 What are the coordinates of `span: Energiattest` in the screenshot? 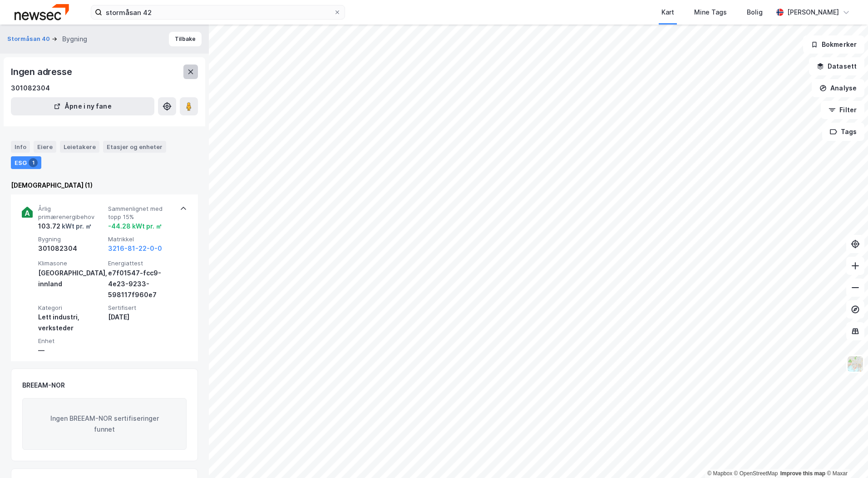 It's located at (141, 263).